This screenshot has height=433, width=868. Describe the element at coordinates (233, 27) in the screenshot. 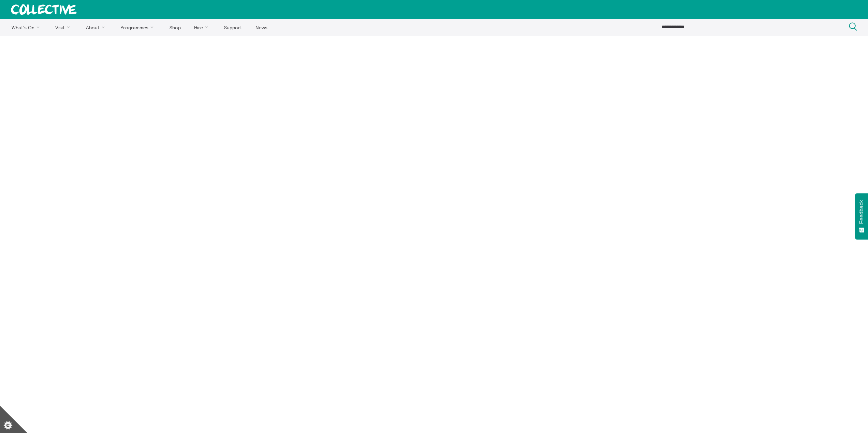

I see `a: Support` at that location.